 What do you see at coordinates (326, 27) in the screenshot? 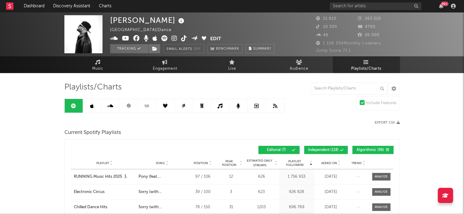
I see `span: 10 300` at bounding box center [326, 27].